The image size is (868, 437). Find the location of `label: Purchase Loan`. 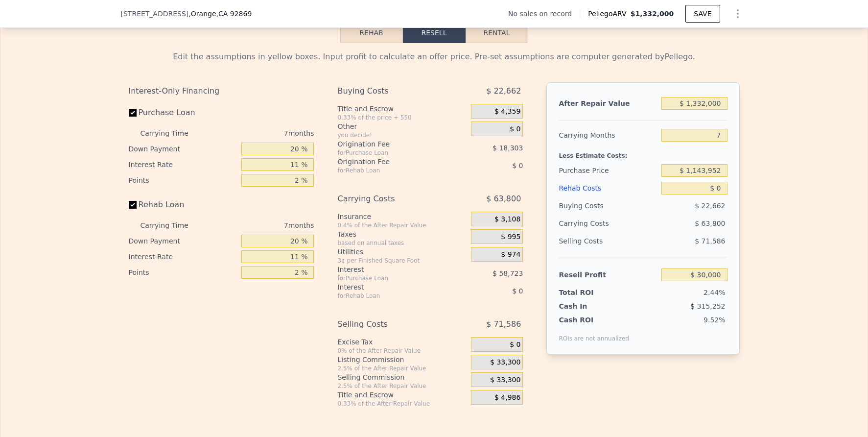

label: Purchase Loan is located at coordinates (183, 113).